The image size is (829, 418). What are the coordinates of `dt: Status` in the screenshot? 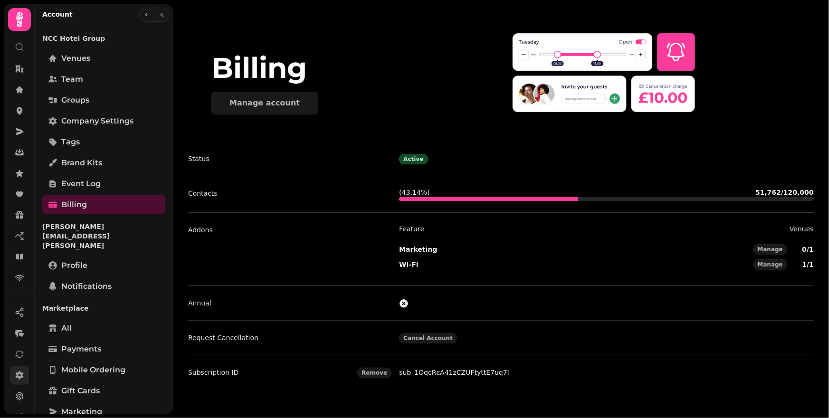 It's located at (290, 159).